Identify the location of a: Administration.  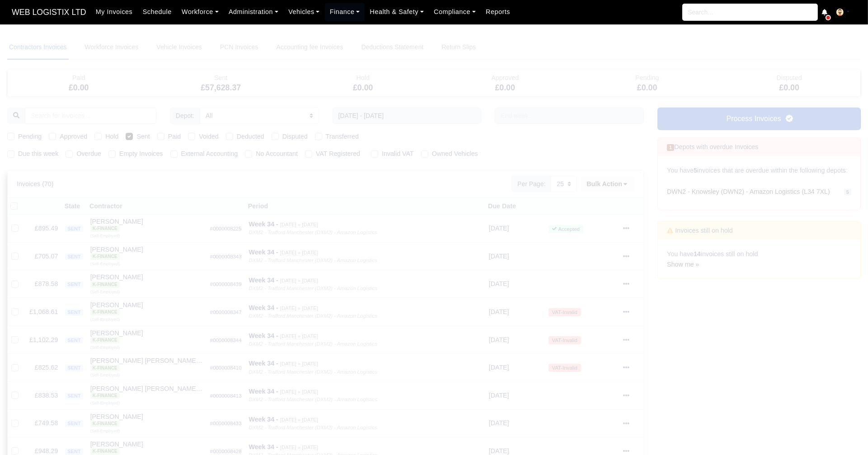
(254, 12).